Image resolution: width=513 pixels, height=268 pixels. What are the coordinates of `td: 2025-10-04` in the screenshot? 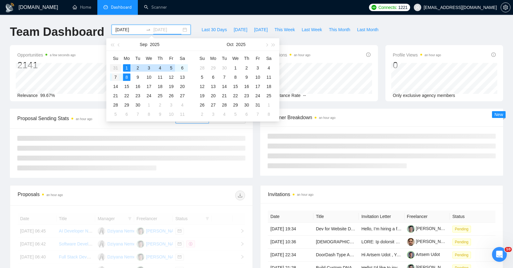 It's located at (269, 68).